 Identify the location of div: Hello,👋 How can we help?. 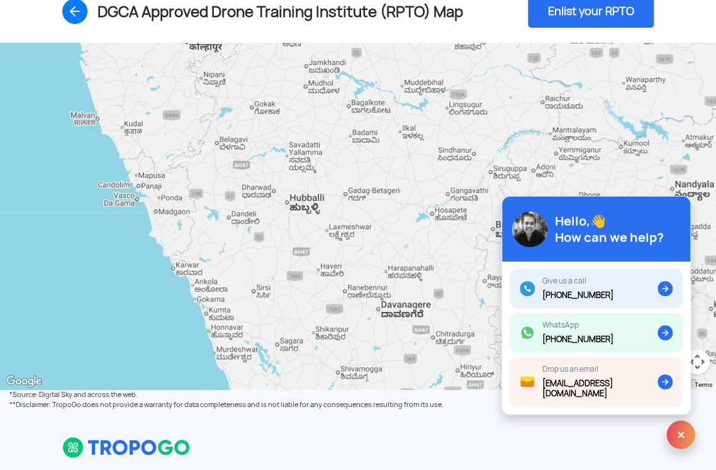
(609, 229).